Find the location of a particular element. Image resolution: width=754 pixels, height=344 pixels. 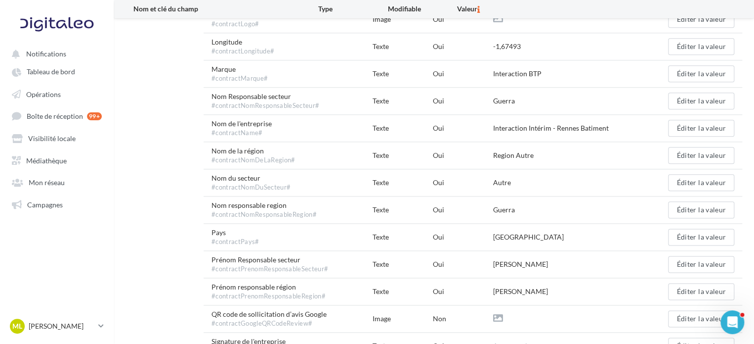

span: ML is located at coordinates (17, 326).